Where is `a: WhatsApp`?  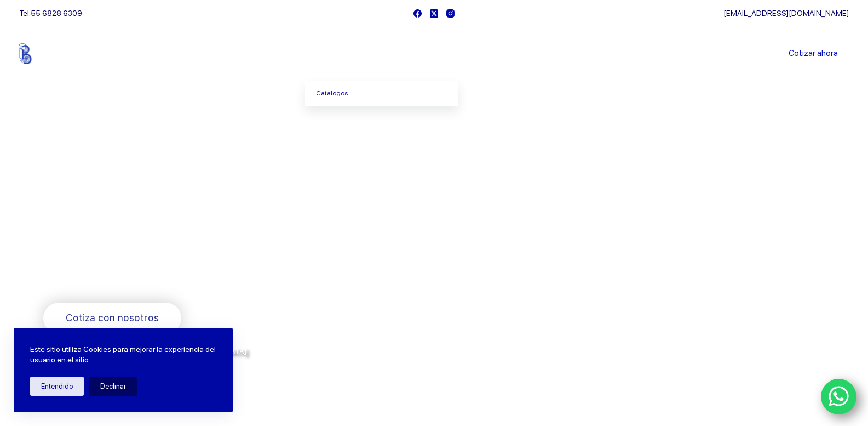
a: WhatsApp is located at coordinates (839, 397).